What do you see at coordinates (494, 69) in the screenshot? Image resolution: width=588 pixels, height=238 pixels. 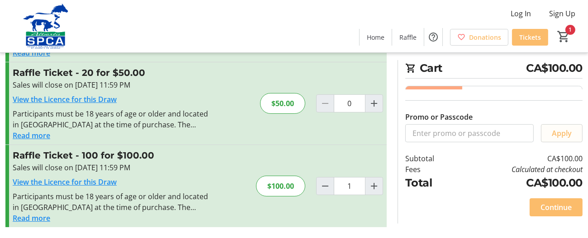 I see `h2: Cart` at bounding box center [494, 69].